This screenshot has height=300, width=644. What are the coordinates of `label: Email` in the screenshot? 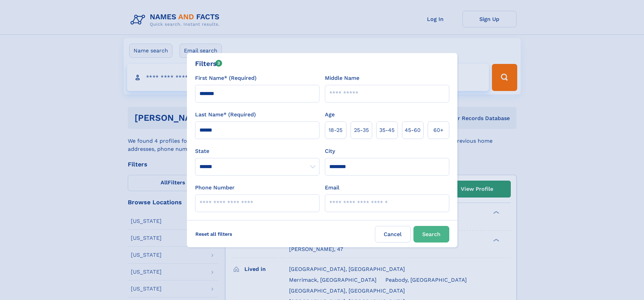 It's located at (332, 187).